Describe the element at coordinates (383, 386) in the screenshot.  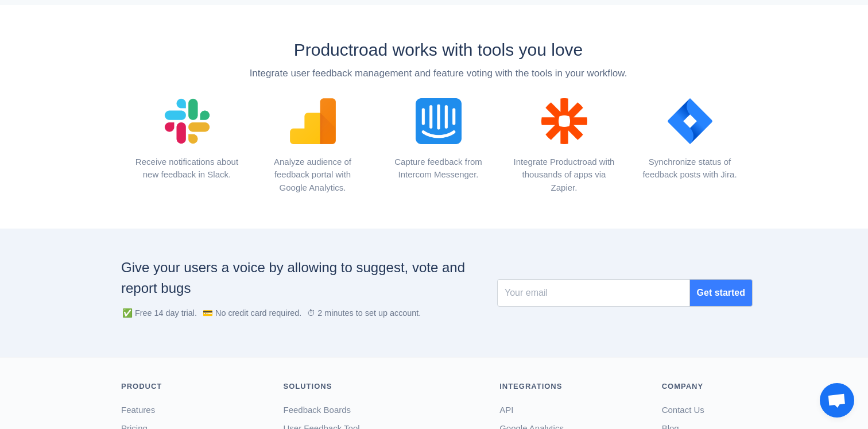
I see `div: Solutions` at that location.